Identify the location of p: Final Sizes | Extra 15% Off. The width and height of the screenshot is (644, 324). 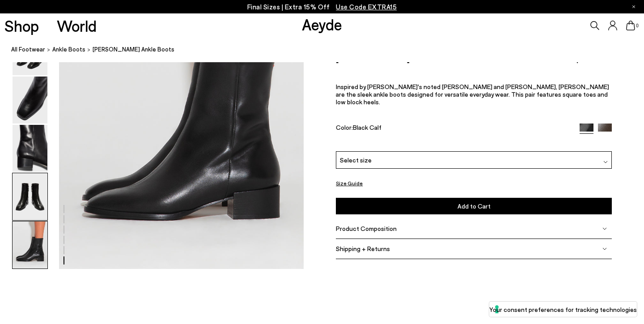
(322, 7).